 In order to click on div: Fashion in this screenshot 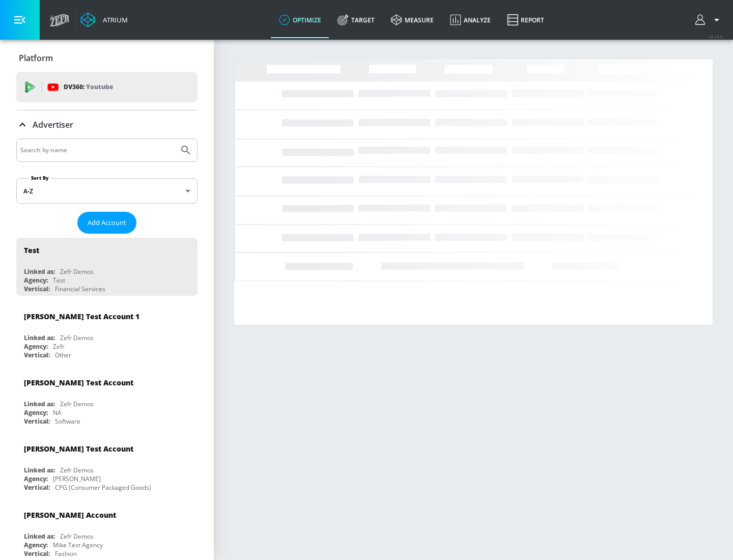, I will do `click(66, 553)`.